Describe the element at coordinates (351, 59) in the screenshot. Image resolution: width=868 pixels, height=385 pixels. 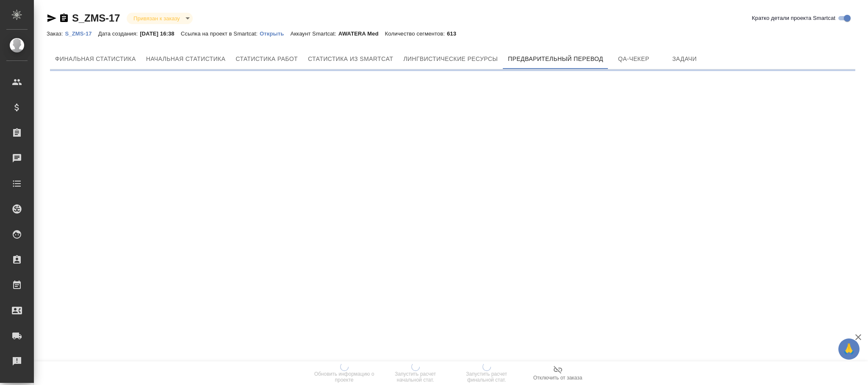
I see `span: Статистика из Smartcat` at that location.